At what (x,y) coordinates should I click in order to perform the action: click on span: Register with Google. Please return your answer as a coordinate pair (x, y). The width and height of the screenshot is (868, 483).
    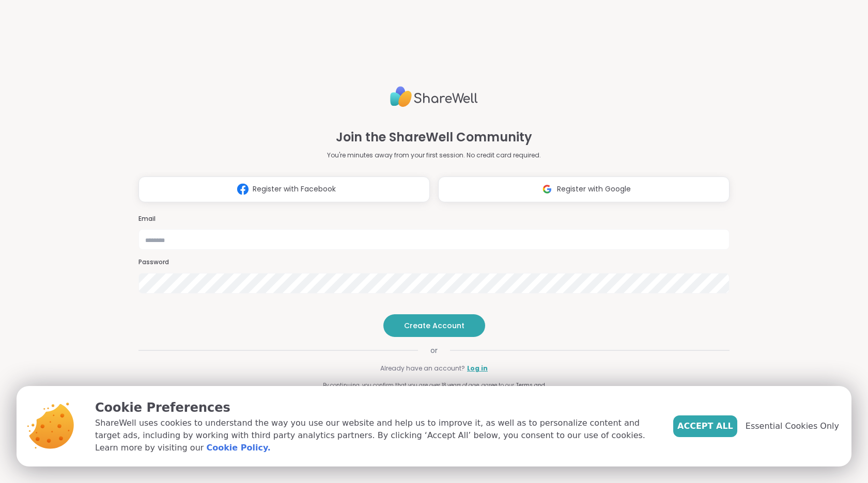
    Looking at the image, I should click on (594, 189).